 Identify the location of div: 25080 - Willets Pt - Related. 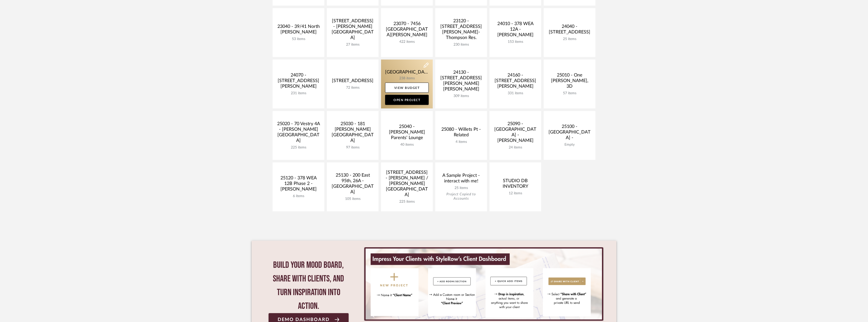
(461, 133).